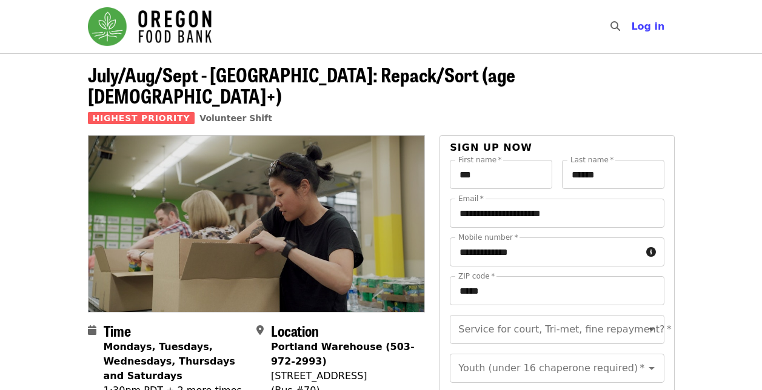 This screenshot has width=762, height=390. I want to click on img: July/Aug/Sept - Portland: Repack/Sort (age 8+) organized by Oregon Food Bank, so click(256, 224).